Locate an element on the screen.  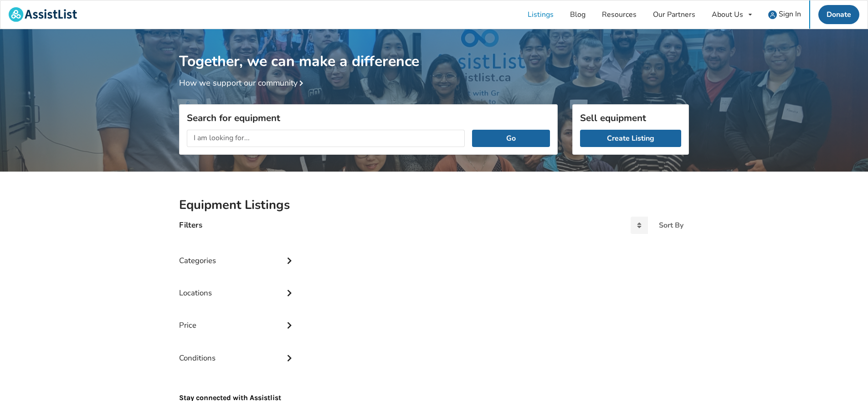
h2: Equipment Listings is located at coordinates (434, 205).